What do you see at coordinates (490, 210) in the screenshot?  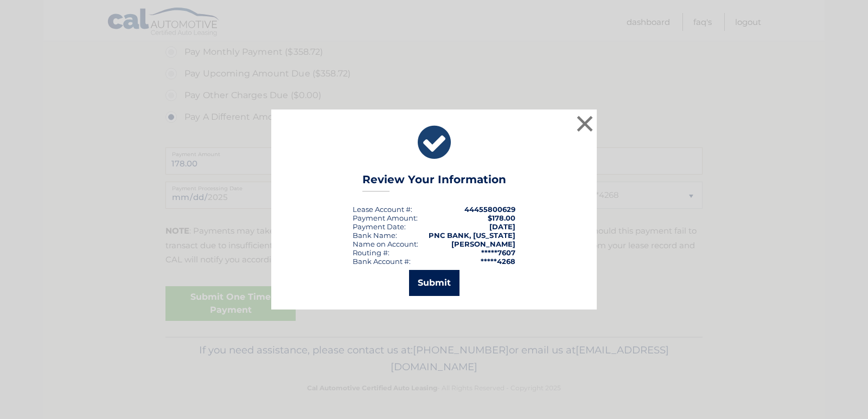 I see `strong: 44455800629` at bounding box center [490, 210].